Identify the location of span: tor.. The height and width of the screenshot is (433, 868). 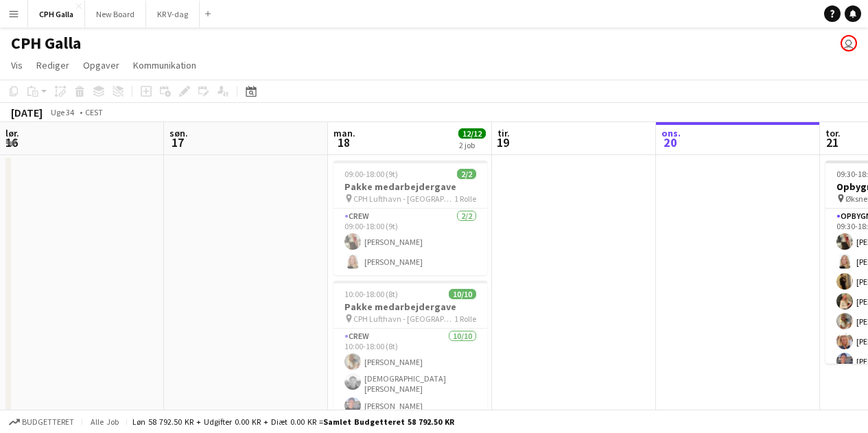
(833, 133).